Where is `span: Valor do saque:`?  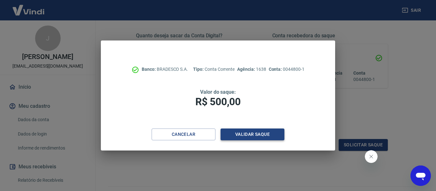 span: Valor do saque: is located at coordinates (218, 92).